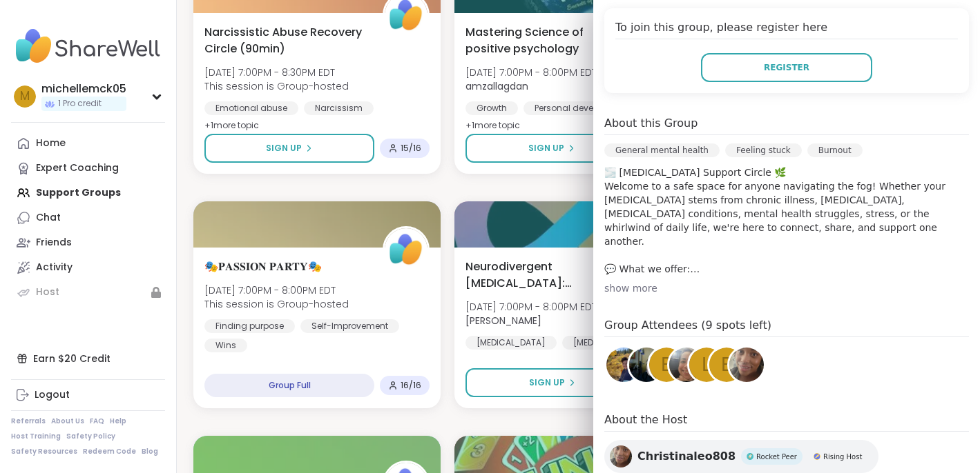  I want to click on div: Burnout, so click(835, 151).